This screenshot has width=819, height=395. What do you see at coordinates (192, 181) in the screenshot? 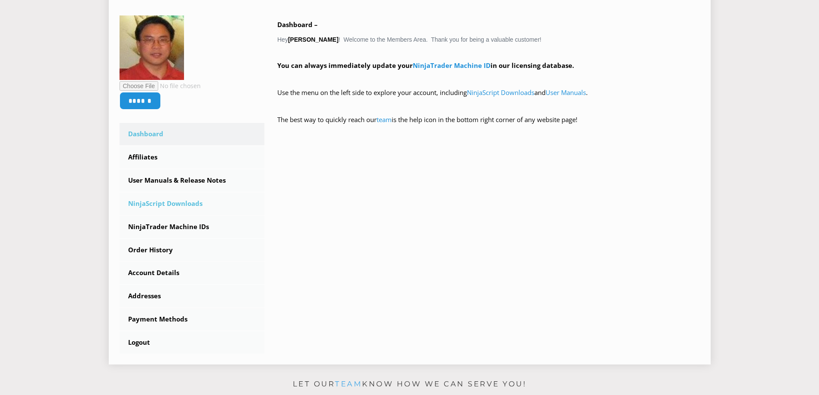
I see `a: User Manuals & Release Notes` at bounding box center [192, 181].